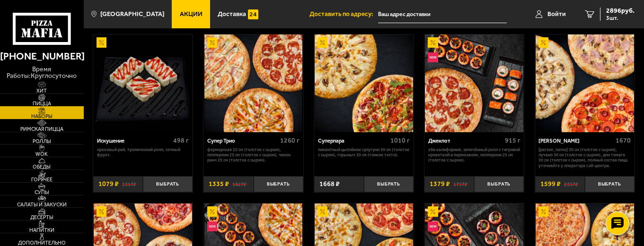  Describe the element at coordinates (253, 83) in the screenshot. I see `a: АкционныйСупер Трио` at that location.